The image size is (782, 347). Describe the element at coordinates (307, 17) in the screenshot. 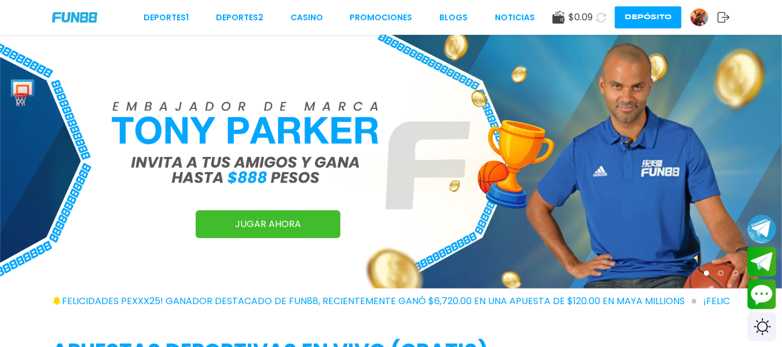

I see `a: CASINO` at that location.